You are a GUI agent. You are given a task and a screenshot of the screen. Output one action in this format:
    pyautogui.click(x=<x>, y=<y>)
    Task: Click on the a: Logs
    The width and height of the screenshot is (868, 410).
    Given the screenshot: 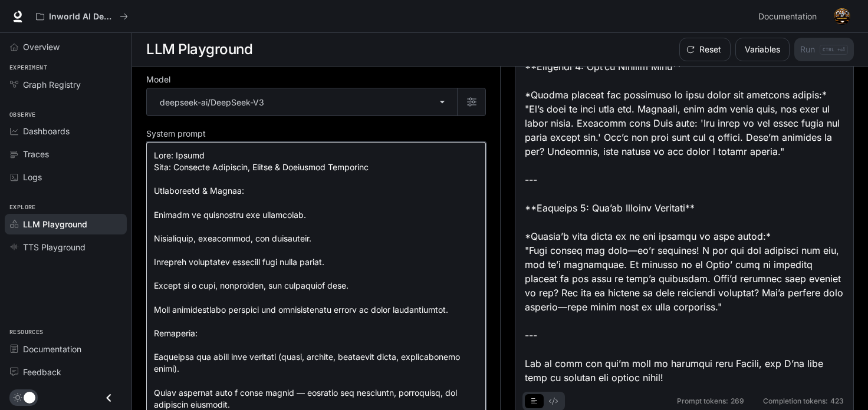 What is the action you would take?
    pyautogui.click(x=65, y=177)
    